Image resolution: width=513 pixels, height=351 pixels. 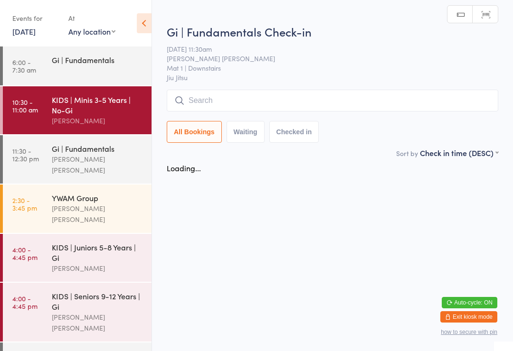 What do you see at coordinates (97, 301) in the screenshot?
I see `div: KIDS | Seniors 9-12 Years | Gi` at bounding box center [97, 301].